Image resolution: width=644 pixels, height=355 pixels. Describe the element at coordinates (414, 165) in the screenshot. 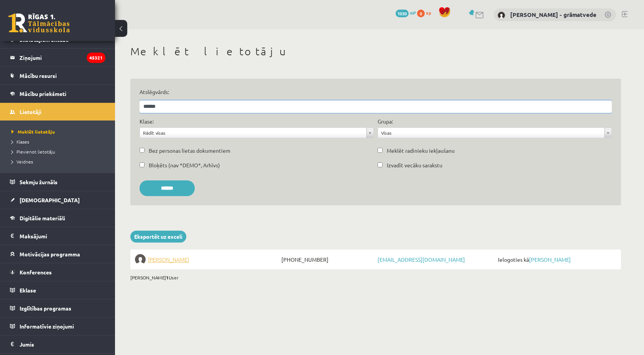

I see `label: Izvadīt vecāku sarakstu` at that location.